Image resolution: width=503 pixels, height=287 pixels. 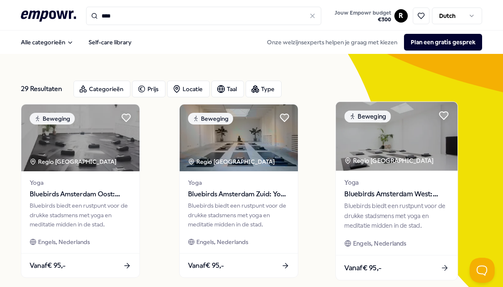 I want to click on div: Onze welzijnsexperts helpen je graag met kiezen, so click(x=371, y=42).